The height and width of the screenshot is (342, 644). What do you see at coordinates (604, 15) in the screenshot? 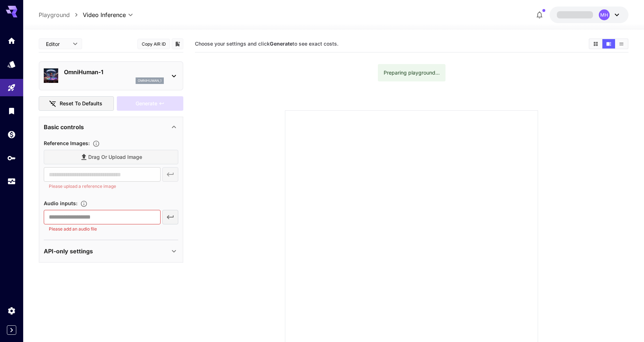
I see `div: MH` at bounding box center [604, 15].